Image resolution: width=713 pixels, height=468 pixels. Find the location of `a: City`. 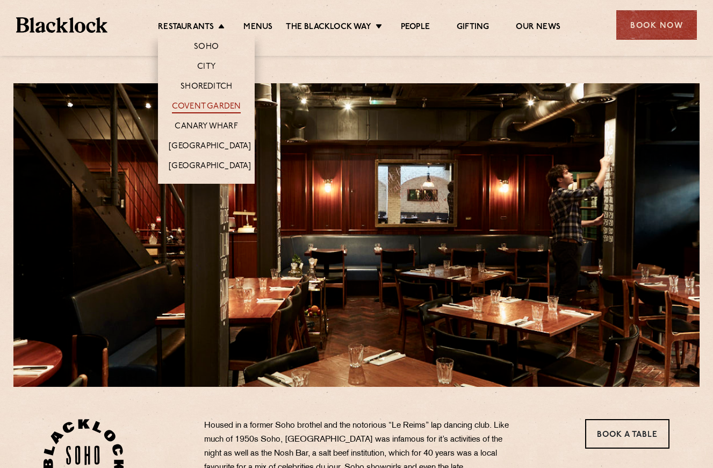

a: City is located at coordinates (206, 68).